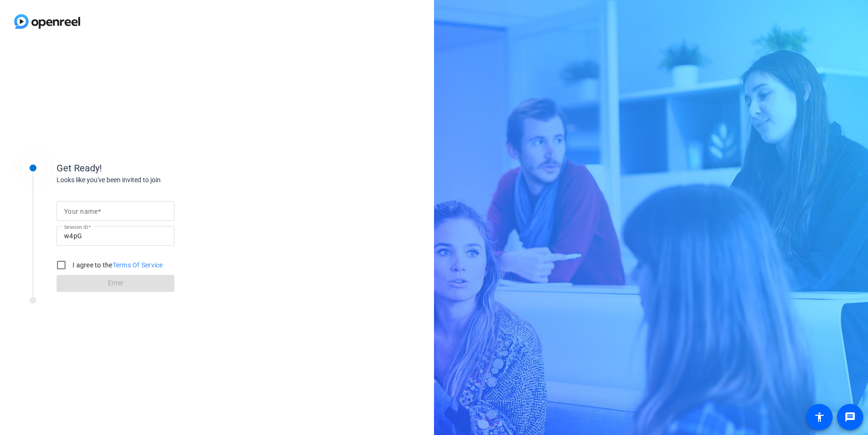  Describe the element at coordinates (151, 180) in the screenshot. I see `div: Looks like you've been invited to join` at that location.